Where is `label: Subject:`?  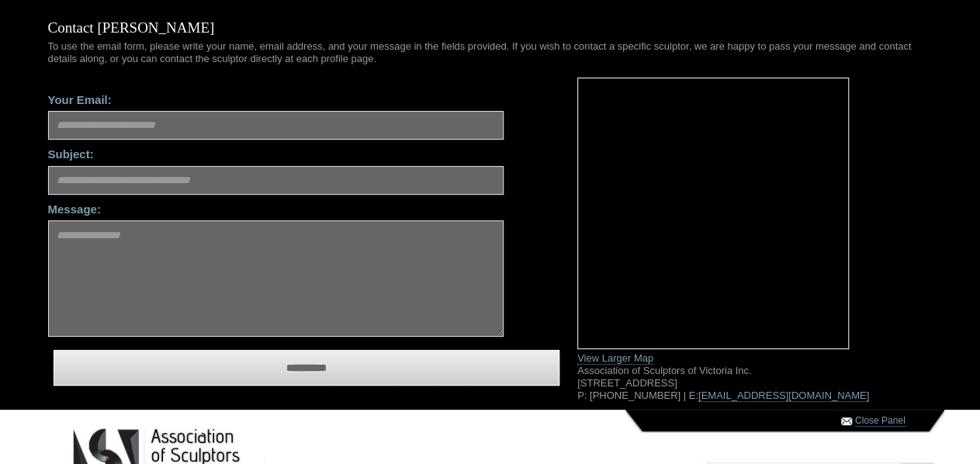
label: Subject: is located at coordinates (301, 150).